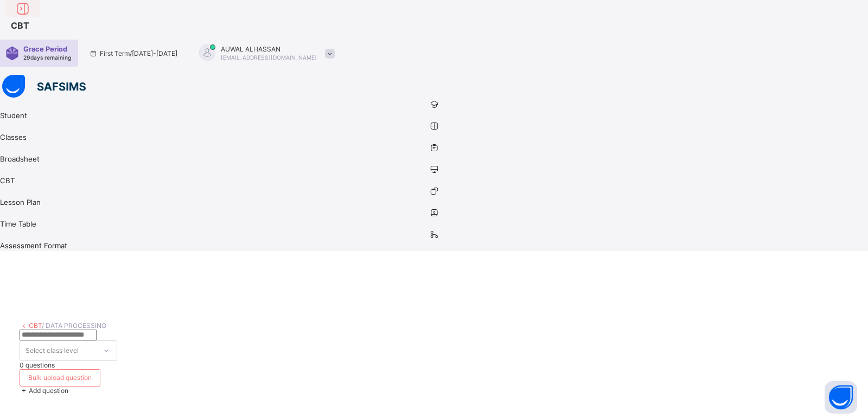 The width and height of the screenshot is (868, 419). I want to click on span: / DATA PROCESSING, so click(74, 325).